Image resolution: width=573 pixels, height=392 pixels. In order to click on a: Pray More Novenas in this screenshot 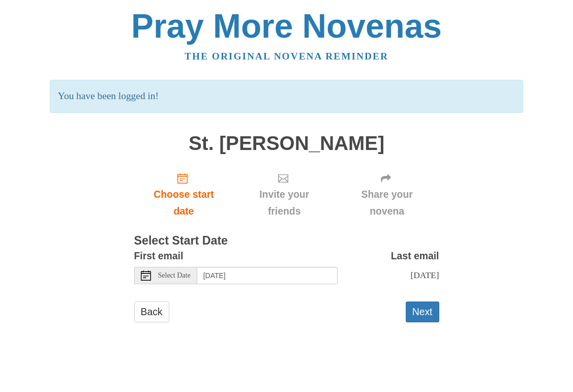, I will do `click(286, 26)`.